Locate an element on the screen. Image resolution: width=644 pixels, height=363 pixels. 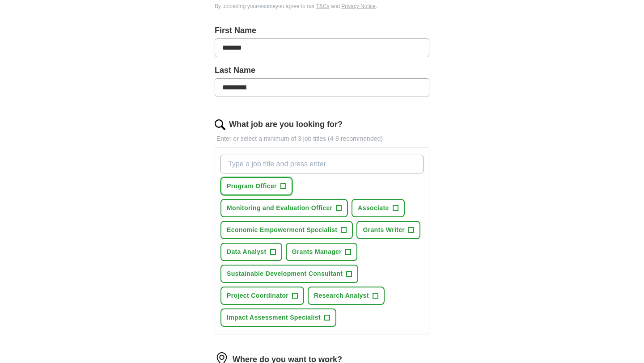
span: Project Coordinator is located at coordinates (258, 296).